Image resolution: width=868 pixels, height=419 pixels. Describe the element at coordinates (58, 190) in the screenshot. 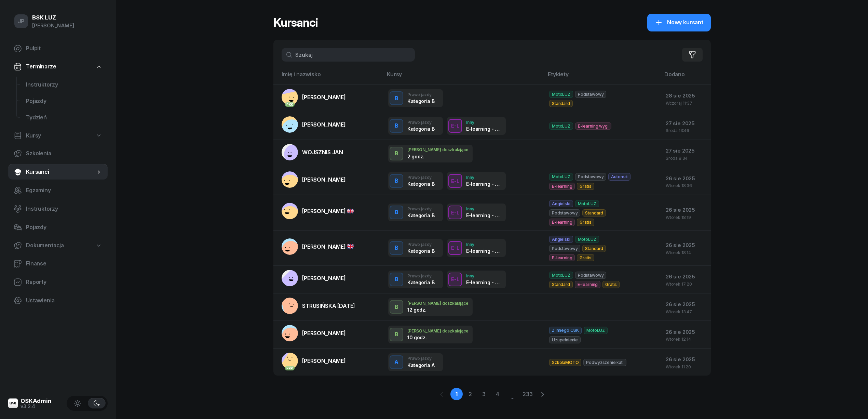

I see `a: Egzaminy` at that location.